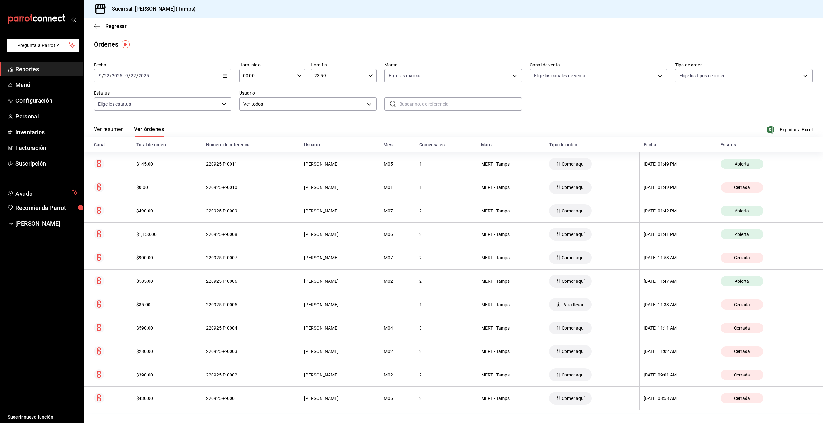 This screenshot has height=423, width=823. What do you see at coordinates (43, 45) in the screenshot?
I see `span: Pregunta a Parrot AI` at bounding box center [43, 45].